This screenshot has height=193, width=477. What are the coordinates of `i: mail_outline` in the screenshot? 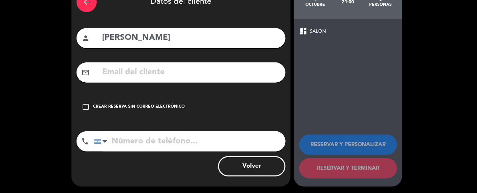 It's located at (86, 72).